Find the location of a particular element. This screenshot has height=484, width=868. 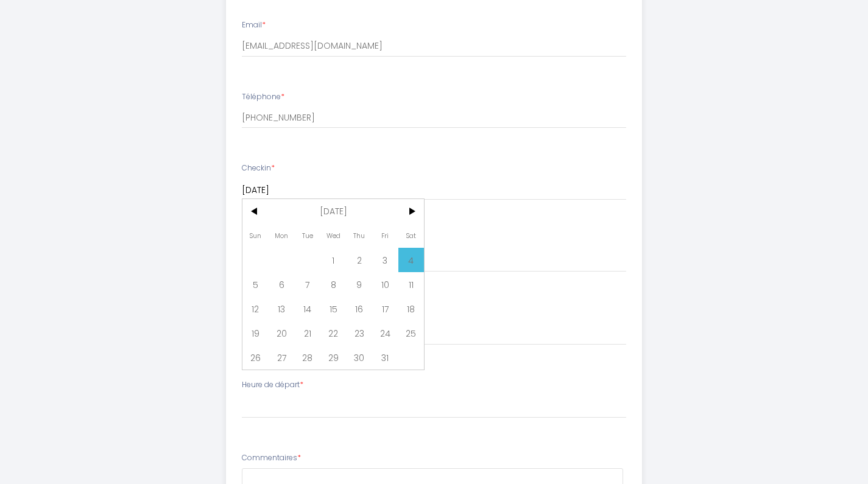

span: 28 is located at coordinates (307, 357).